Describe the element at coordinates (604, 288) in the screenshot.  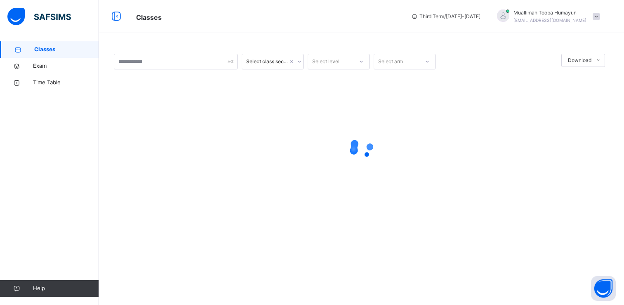
I see `button: Open asap` at that location.